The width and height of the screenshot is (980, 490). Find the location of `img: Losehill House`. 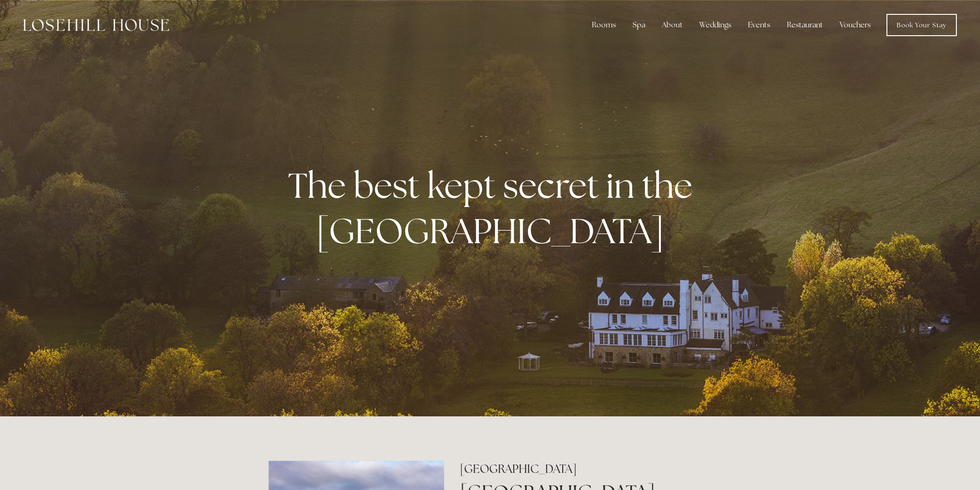

img: Losehill House is located at coordinates (96, 25).